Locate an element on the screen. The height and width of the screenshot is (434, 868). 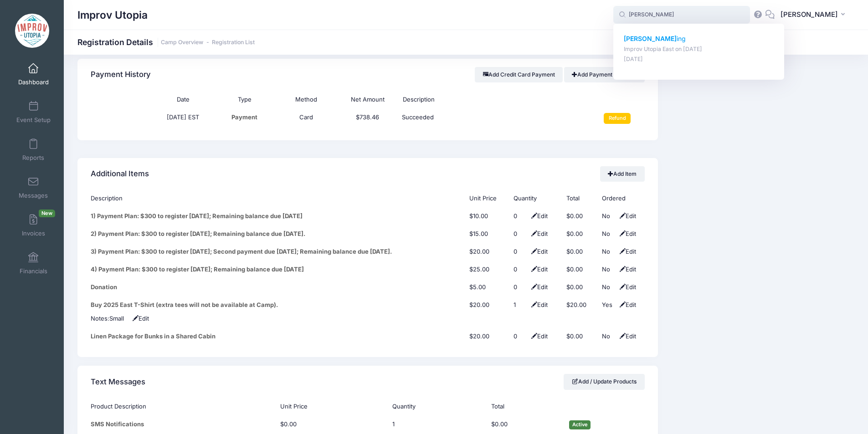
h1: Improv Utopia is located at coordinates (113, 15).